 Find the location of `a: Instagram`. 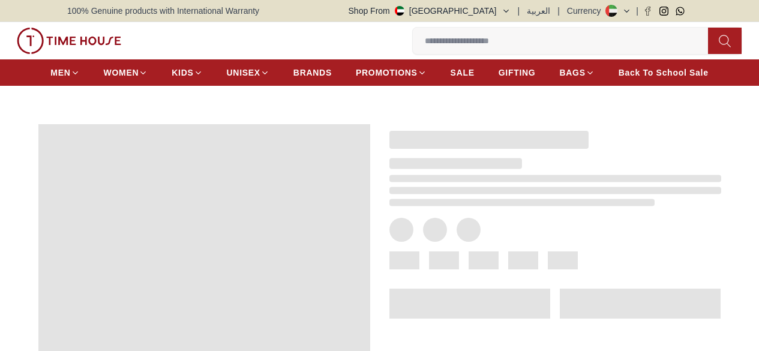

a: Instagram is located at coordinates (664, 11).